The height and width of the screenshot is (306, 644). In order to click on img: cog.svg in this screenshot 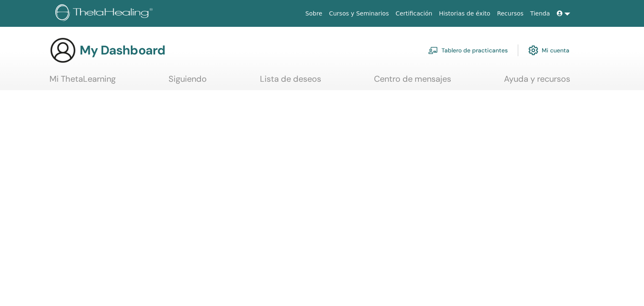, I will do `click(533, 50)`.